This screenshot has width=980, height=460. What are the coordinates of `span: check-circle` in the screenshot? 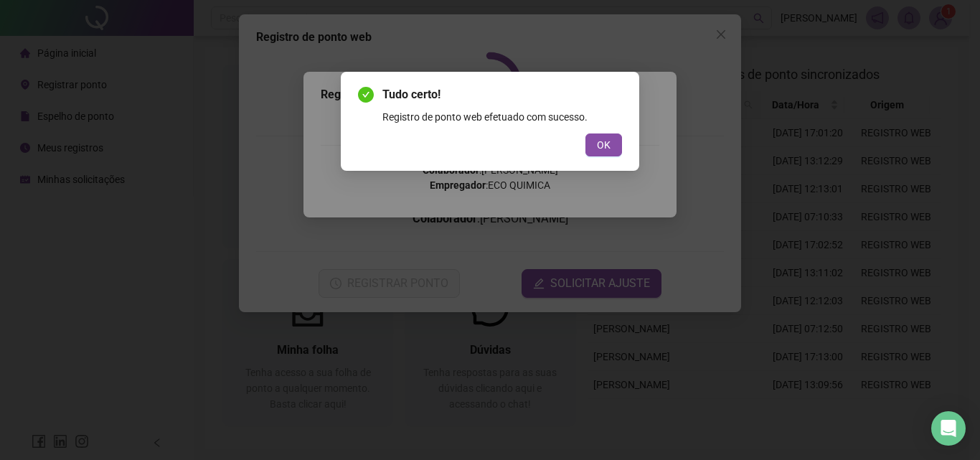 It's located at (366, 95).